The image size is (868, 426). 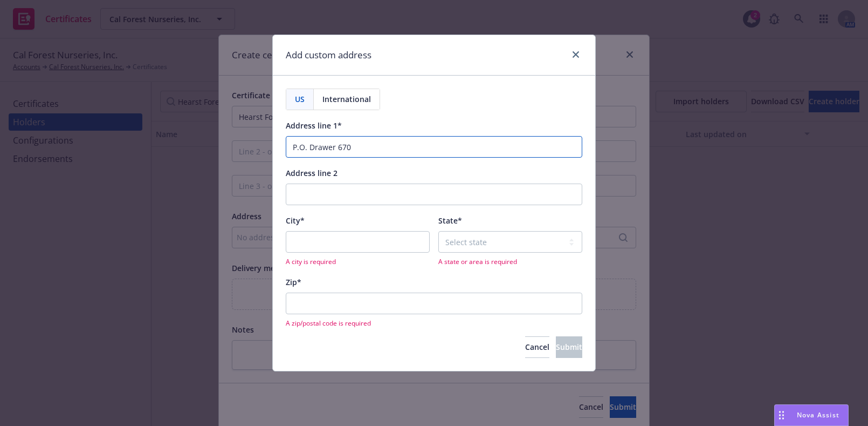 What do you see at coordinates (300, 99) in the screenshot?
I see `span: US` at bounding box center [300, 99].